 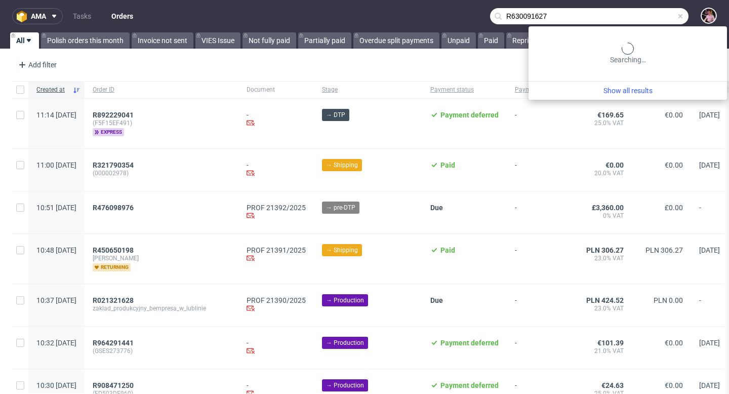 What do you see at coordinates (114, 115) in the screenshot?
I see `a: R892229041` at bounding box center [114, 115].